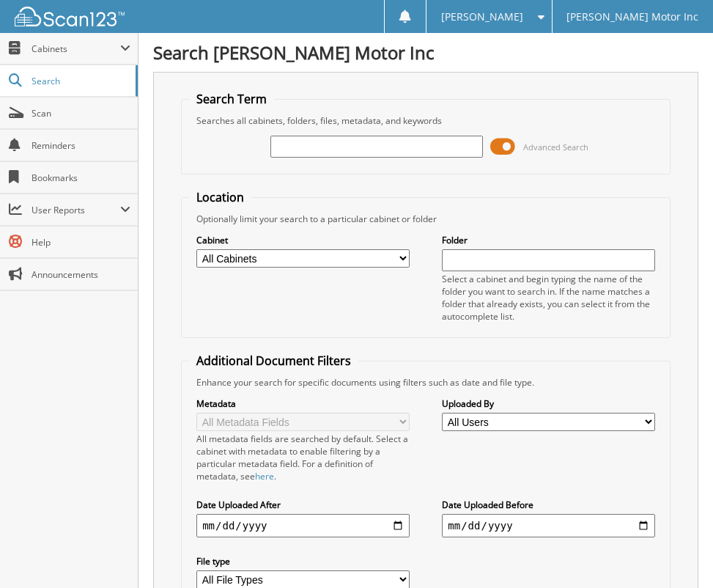 Image resolution: width=713 pixels, height=588 pixels. I want to click on img: scan123-logo-white.svg, so click(70, 16).